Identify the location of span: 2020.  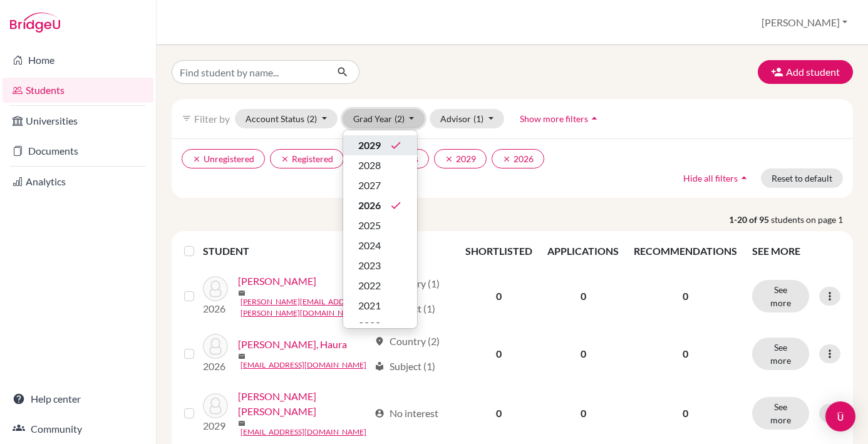
(370, 326).